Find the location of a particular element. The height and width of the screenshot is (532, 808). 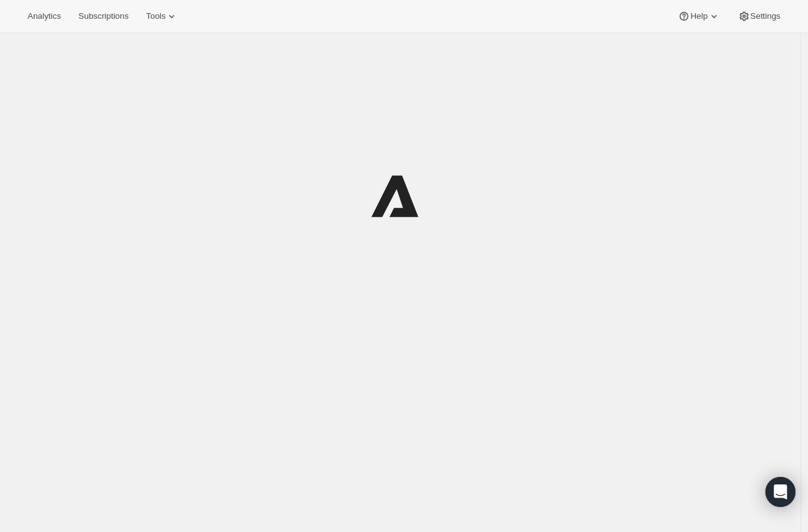

button: Analytics is located at coordinates (44, 16).